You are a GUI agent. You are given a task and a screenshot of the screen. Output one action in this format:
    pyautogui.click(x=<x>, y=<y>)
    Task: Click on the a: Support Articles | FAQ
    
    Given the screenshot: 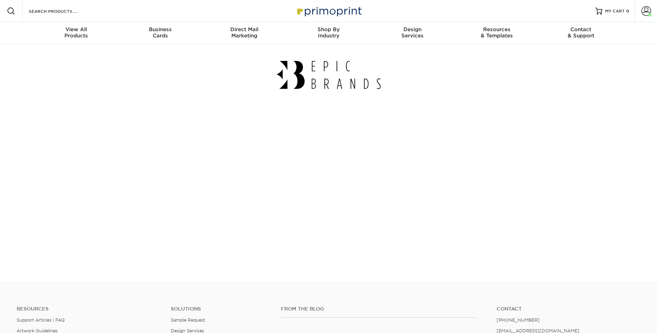 What is the action you would take?
    pyautogui.click(x=41, y=320)
    